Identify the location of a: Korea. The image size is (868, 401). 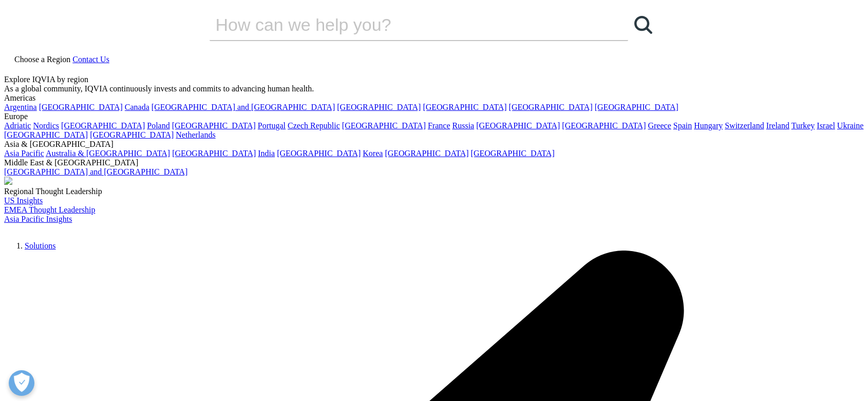
(372, 153).